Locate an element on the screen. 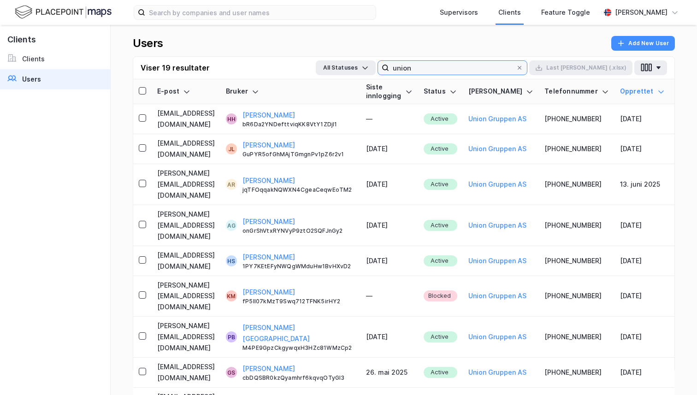  input: Search by companies and user names is located at coordinates (260, 12).